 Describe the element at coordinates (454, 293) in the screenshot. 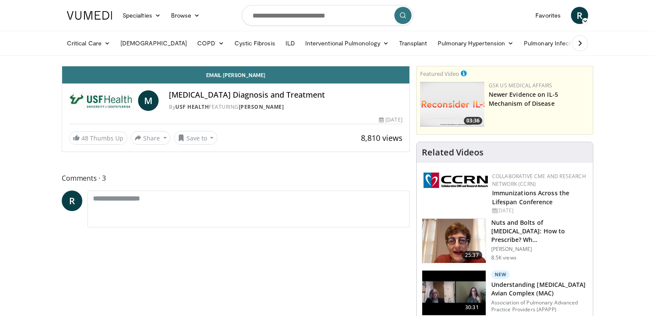

I see `img: bcc6b21d-a535-4c9d-bcc9-26fc5c1ac064.150x105_q85_crop-smart_upscale.jpg` at that location.